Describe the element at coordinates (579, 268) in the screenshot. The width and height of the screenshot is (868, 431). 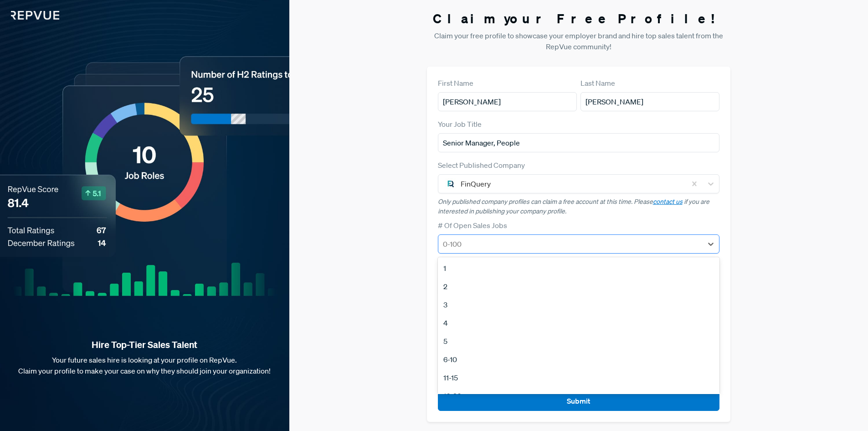
I see `div: 1` at that location.